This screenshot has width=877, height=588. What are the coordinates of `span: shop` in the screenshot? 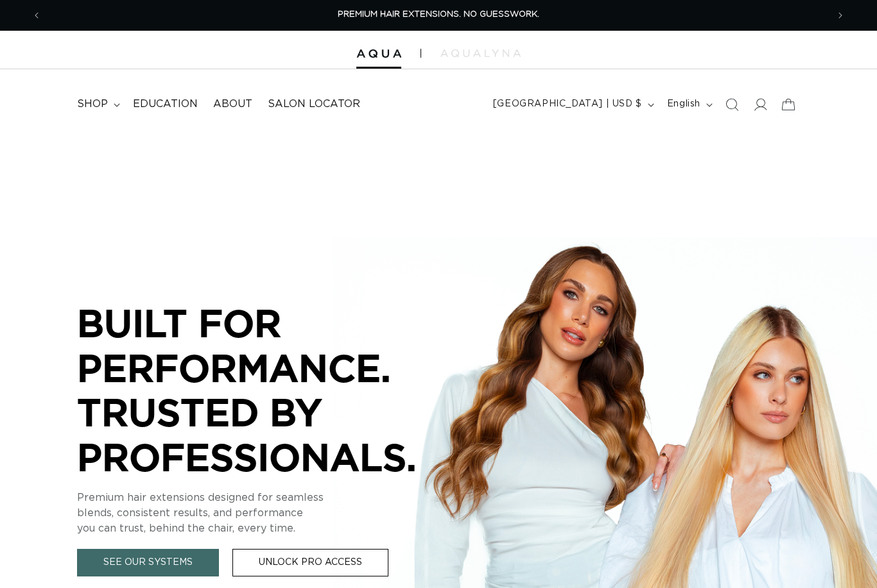 It's located at (92, 104).